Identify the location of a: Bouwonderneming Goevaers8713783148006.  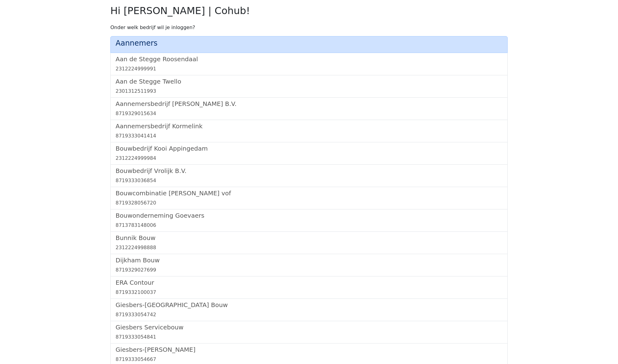
(309, 221).